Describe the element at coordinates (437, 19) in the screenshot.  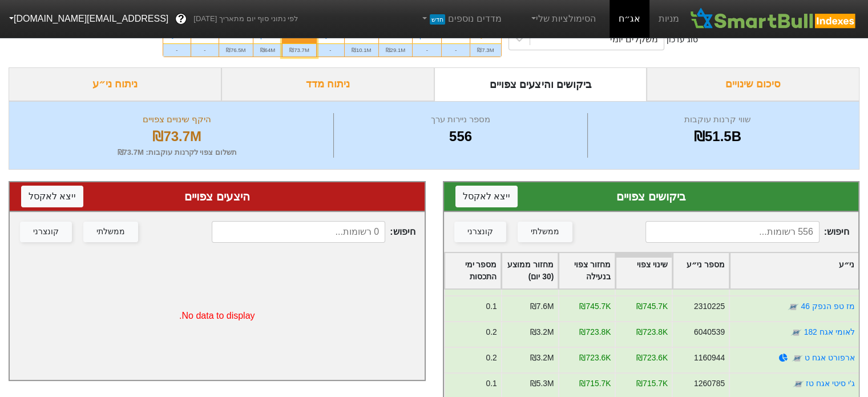
I see `span: חדש` at that location.